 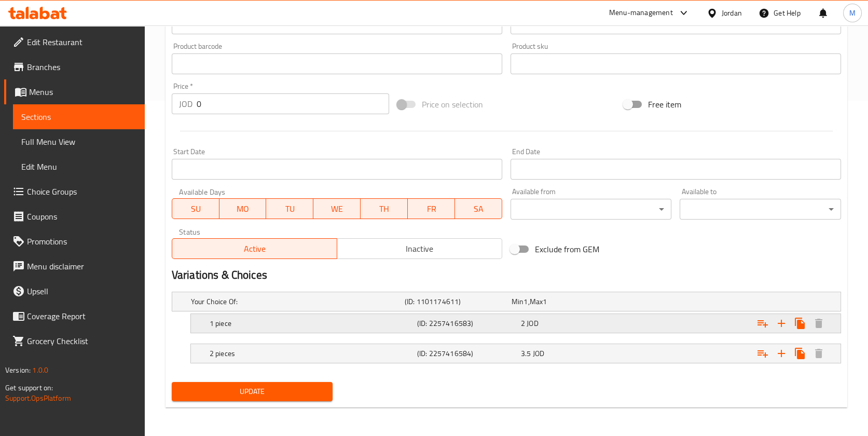 I want to click on a: Grocery Checklist, so click(x=74, y=341).